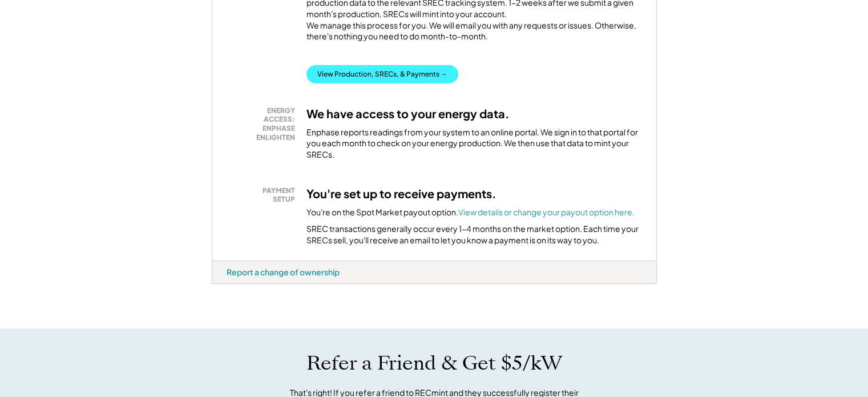 The image size is (868, 397). What do you see at coordinates (474, 143) in the screenshot?
I see `div: Enphase reports readings from your system to an online portal. We sign in to that portal for you ...` at bounding box center [474, 143].